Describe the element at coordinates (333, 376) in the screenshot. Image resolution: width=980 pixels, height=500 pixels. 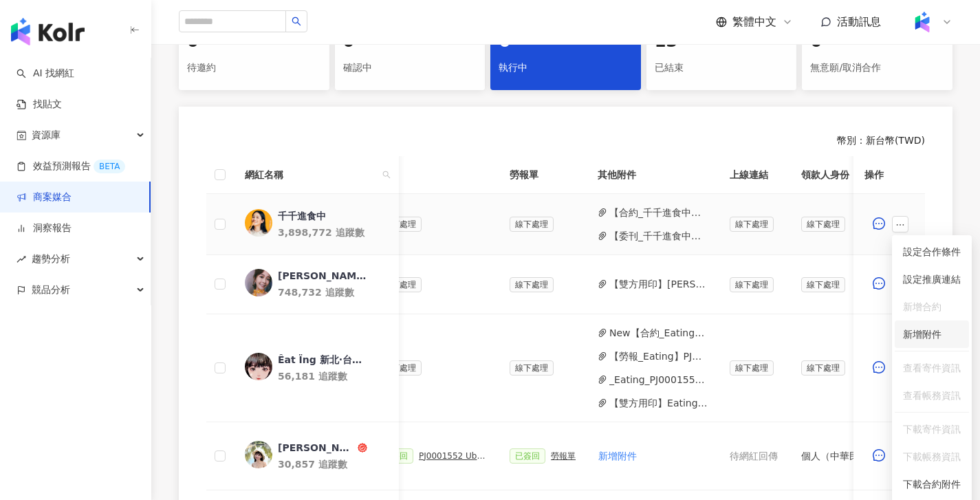
I see `div: 56,181 追蹤數` at that location.